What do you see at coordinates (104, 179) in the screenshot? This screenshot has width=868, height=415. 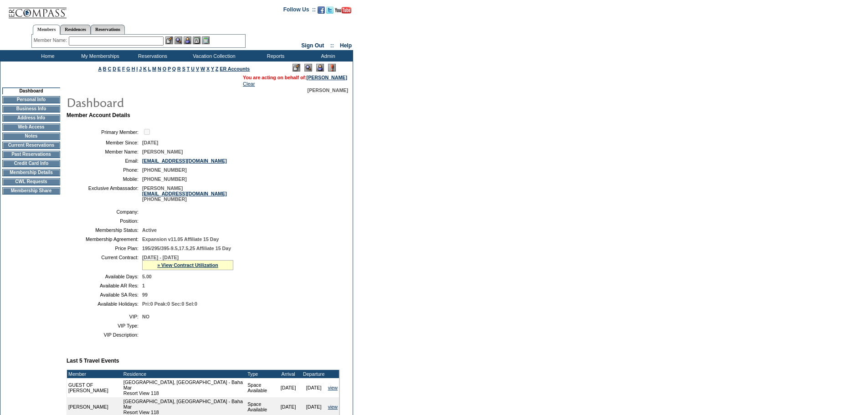 I see `td: Mobile:` at bounding box center [104, 179].